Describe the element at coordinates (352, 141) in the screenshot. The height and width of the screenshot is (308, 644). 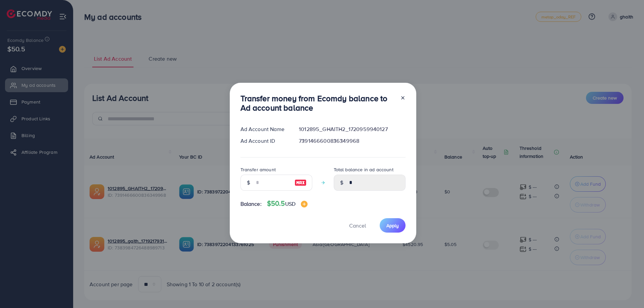
I see `div: 7391466600836349968` at that location.